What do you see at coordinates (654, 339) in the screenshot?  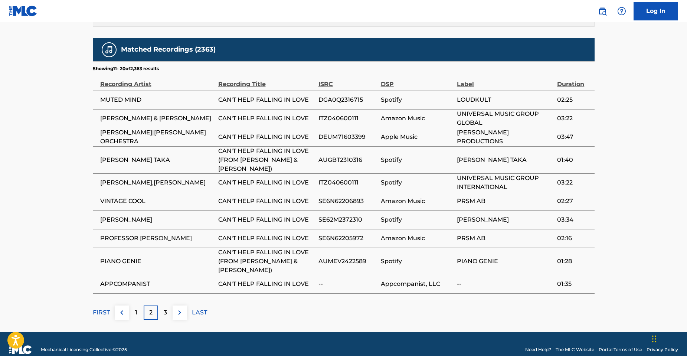 I see `div: Drag` at bounding box center [654, 339].